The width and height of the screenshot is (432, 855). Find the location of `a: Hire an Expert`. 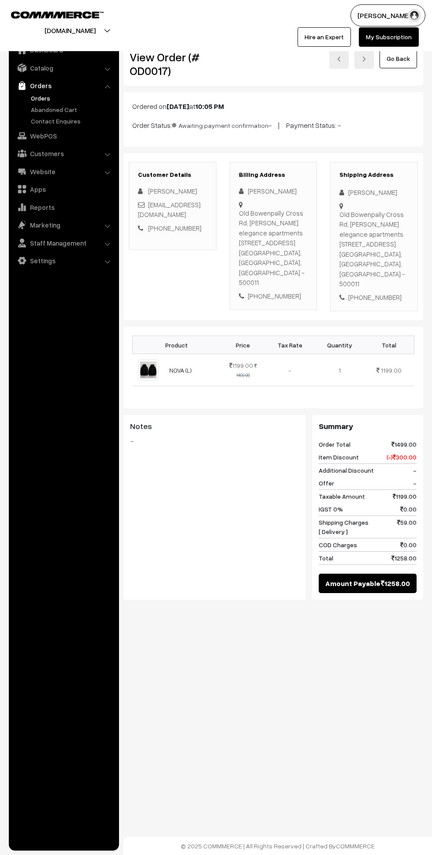

a: Hire an Expert is located at coordinates (324, 37).